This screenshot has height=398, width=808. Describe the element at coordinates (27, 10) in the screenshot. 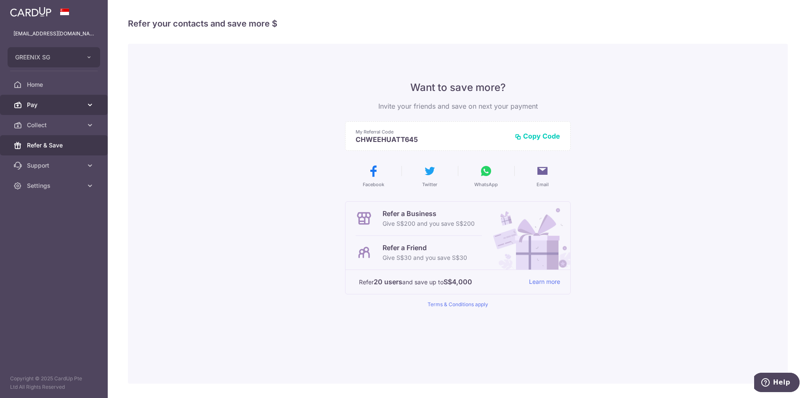

I see `span: Help` at that location.